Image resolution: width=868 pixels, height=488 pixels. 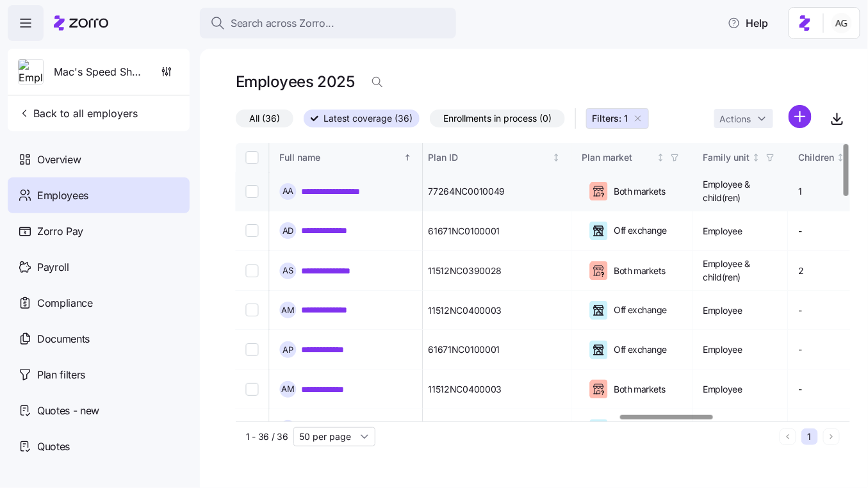 I want to click on span: 2, so click(x=801, y=271).